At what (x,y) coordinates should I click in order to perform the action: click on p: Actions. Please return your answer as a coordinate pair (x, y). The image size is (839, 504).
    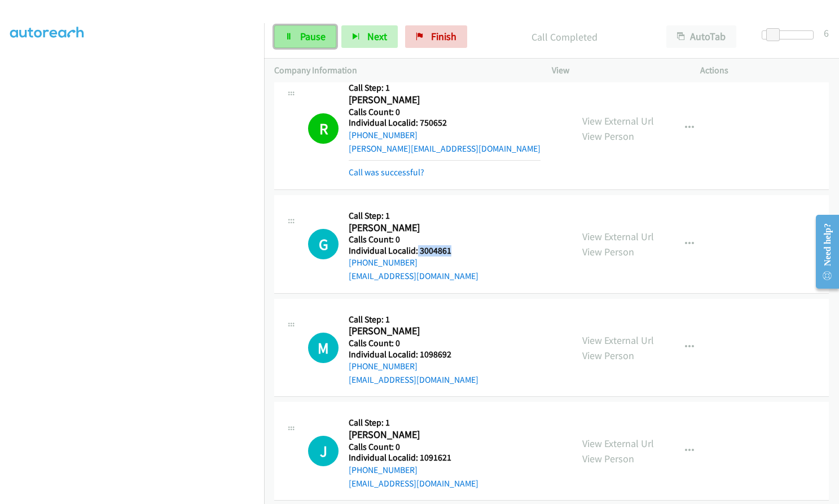
    Looking at the image, I should click on (764, 71).